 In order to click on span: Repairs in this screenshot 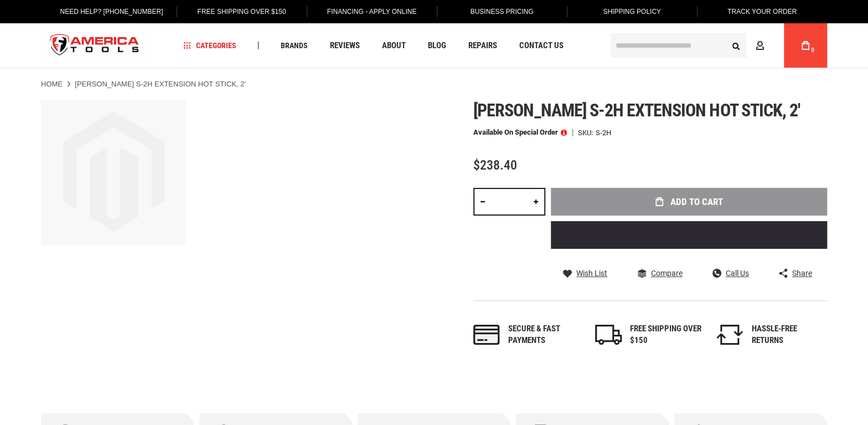, I will do `click(483, 46)`.